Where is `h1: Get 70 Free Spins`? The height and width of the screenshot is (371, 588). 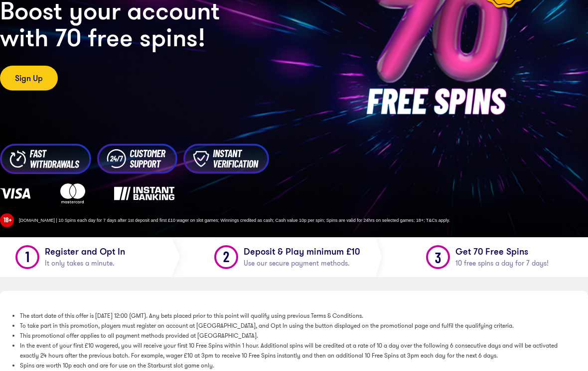 h1: Get 70 Free Spins is located at coordinates (519, 258).